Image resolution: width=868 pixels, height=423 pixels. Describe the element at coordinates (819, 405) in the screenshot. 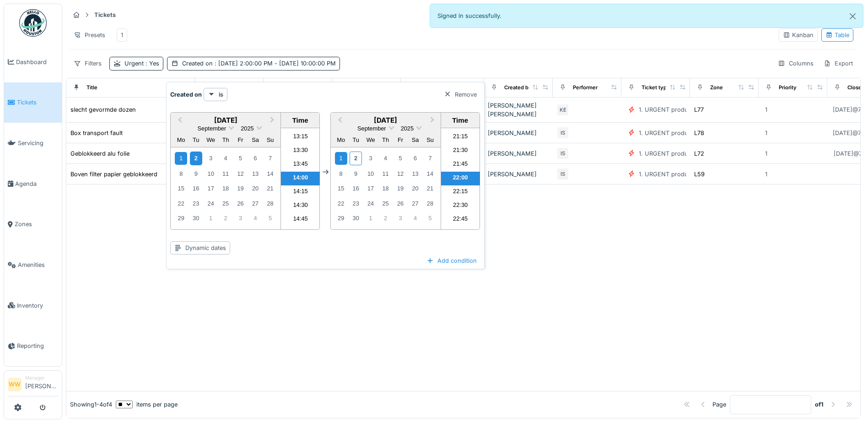

I see `strong: of 1` at that location.